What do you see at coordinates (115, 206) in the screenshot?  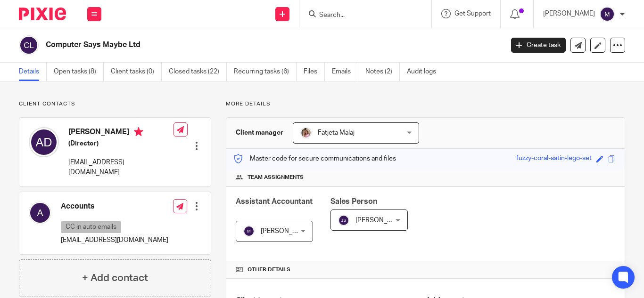 I see `h4: Accounts` at bounding box center [115, 206].